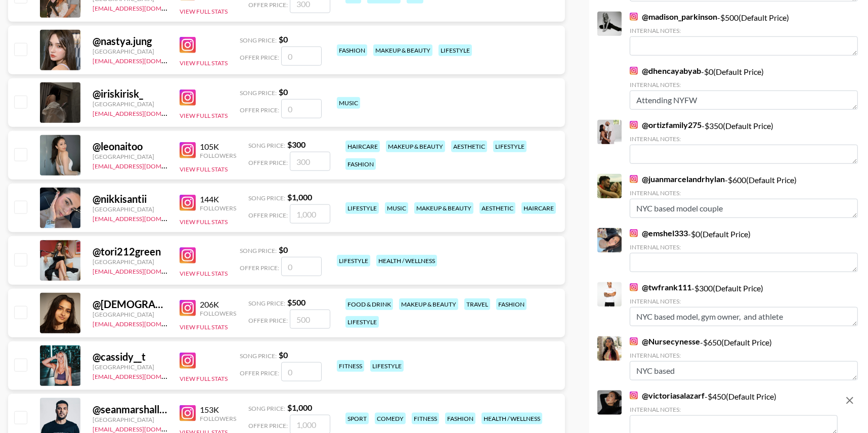 The width and height of the screenshot is (868, 433). I want to click on div: health / wellness, so click(407, 261).